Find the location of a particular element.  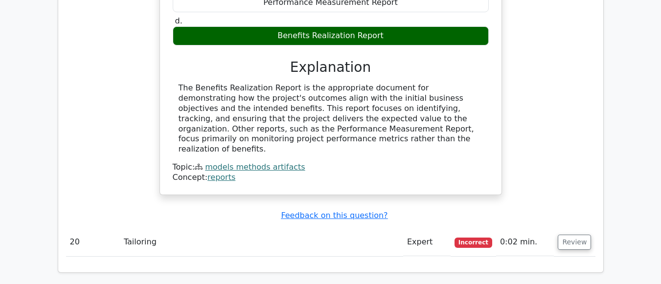

a: Feedback on this question? is located at coordinates (334, 215).